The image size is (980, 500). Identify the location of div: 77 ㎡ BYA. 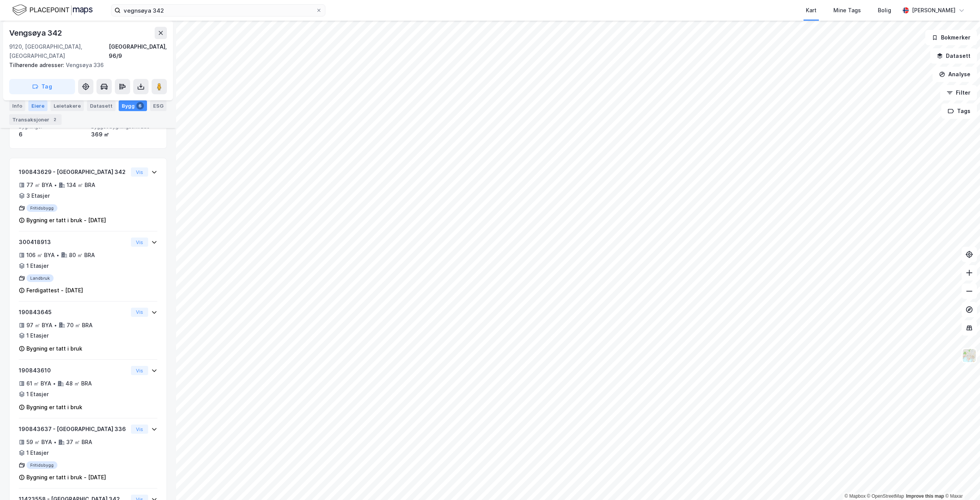
(39, 185).